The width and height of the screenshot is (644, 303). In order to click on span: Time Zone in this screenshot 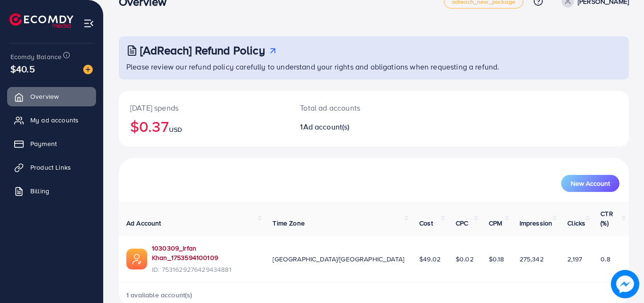, I will do `click(288, 223)`.